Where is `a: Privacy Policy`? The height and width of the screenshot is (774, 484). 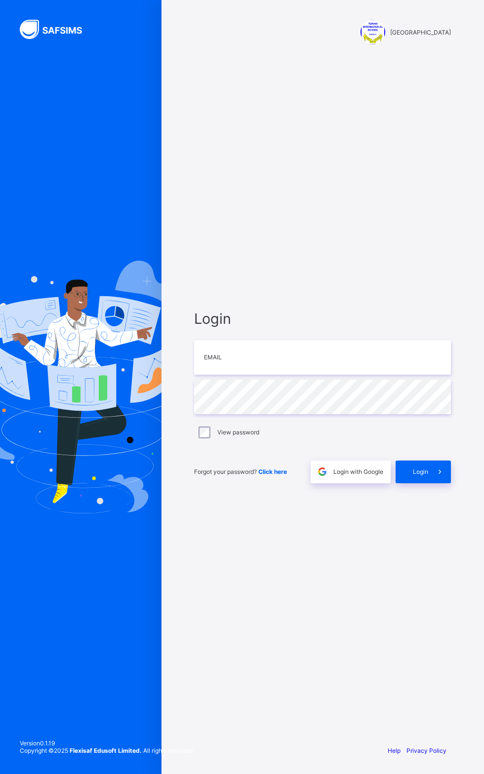 a: Privacy Policy is located at coordinates (426, 751).